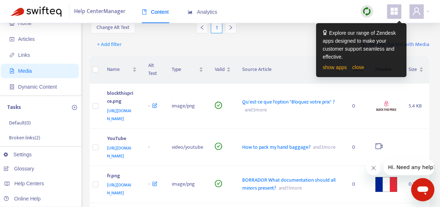 This screenshot has height=207, width=440. What do you see at coordinates (109, 44) in the screenshot?
I see `span: + Add filter` at bounding box center [109, 44].